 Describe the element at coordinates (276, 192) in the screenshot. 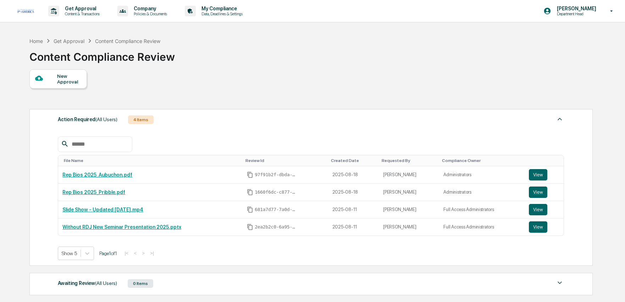

I see `span: 1660f6dc-c877-4a1d-97b5-33d189786c59` at that location.